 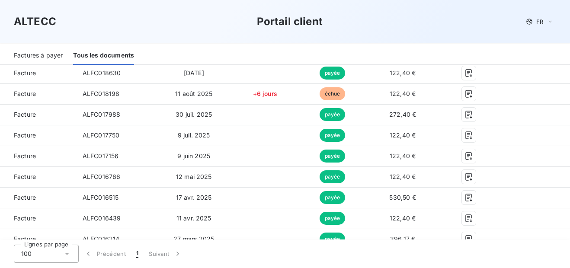 I want to click on button: Suivant, so click(x=165, y=254).